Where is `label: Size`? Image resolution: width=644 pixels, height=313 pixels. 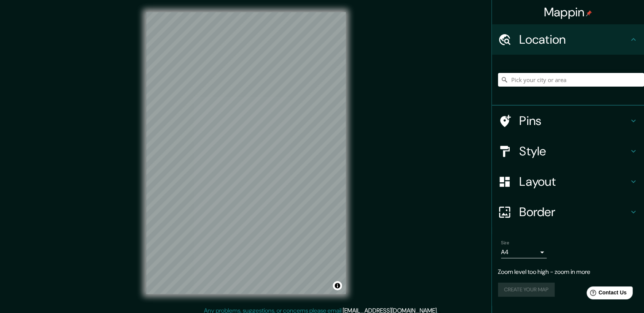 label: Size is located at coordinates (505, 243).